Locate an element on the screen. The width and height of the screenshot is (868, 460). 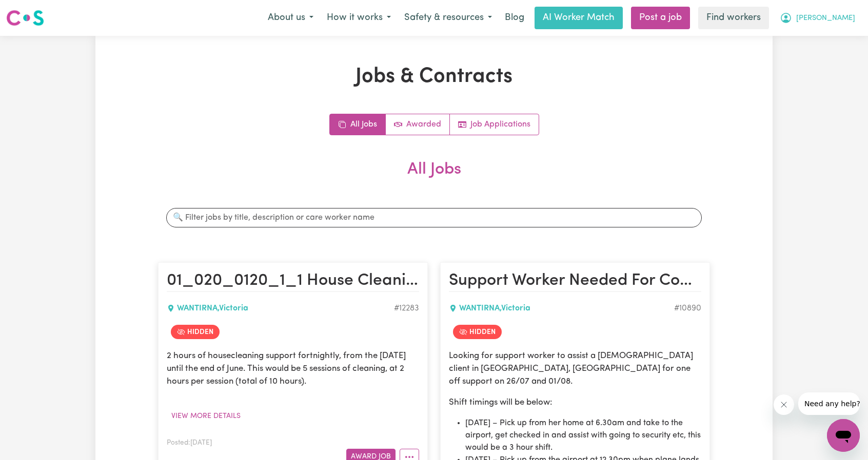
a: AI Worker Match is located at coordinates (578, 18).